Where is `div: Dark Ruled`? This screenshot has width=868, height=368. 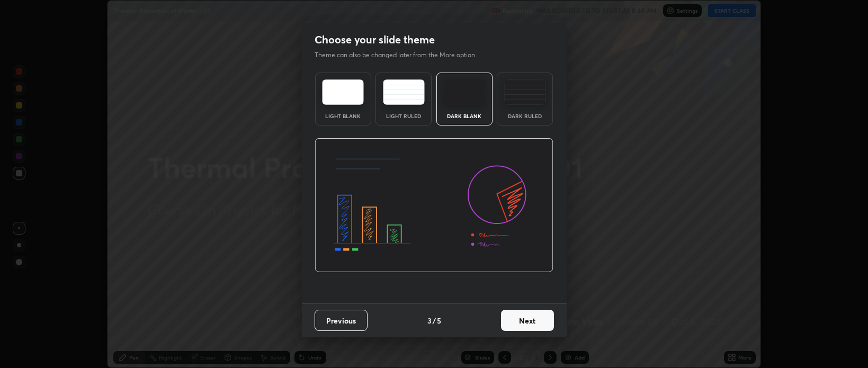 div: Dark Ruled is located at coordinates (525, 116).